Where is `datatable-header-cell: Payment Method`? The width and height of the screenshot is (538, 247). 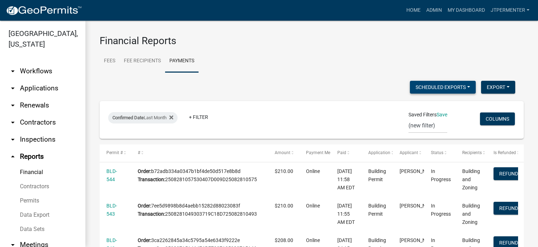
datatable-header-cell: Payment Method is located at coordinates (315, 153).